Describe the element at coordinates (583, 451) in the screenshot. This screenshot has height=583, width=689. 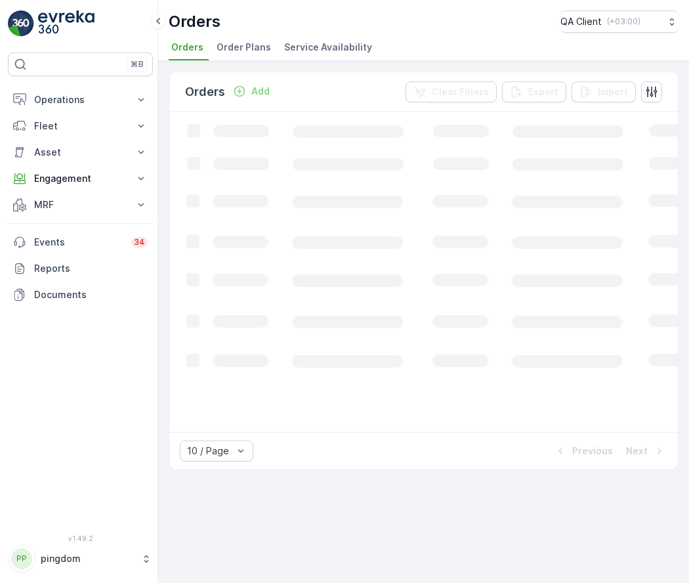
I see `button: Previous` at that location.